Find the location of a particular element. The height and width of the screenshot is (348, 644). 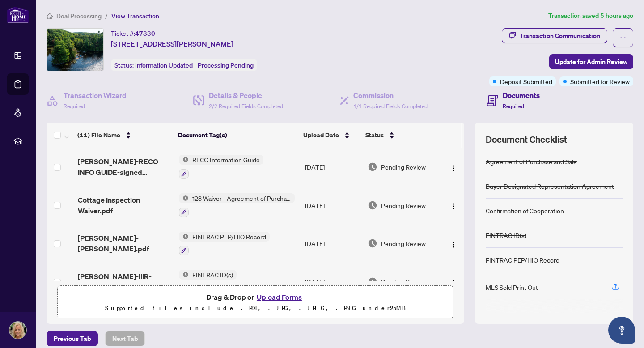

div: Status: is located at coordinates (184, 65).